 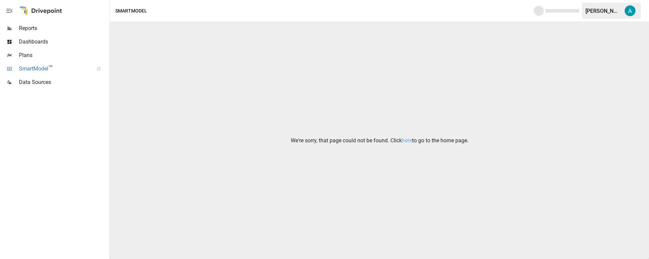 I want to click on span: SmartModel, so click(x=54, y=69).